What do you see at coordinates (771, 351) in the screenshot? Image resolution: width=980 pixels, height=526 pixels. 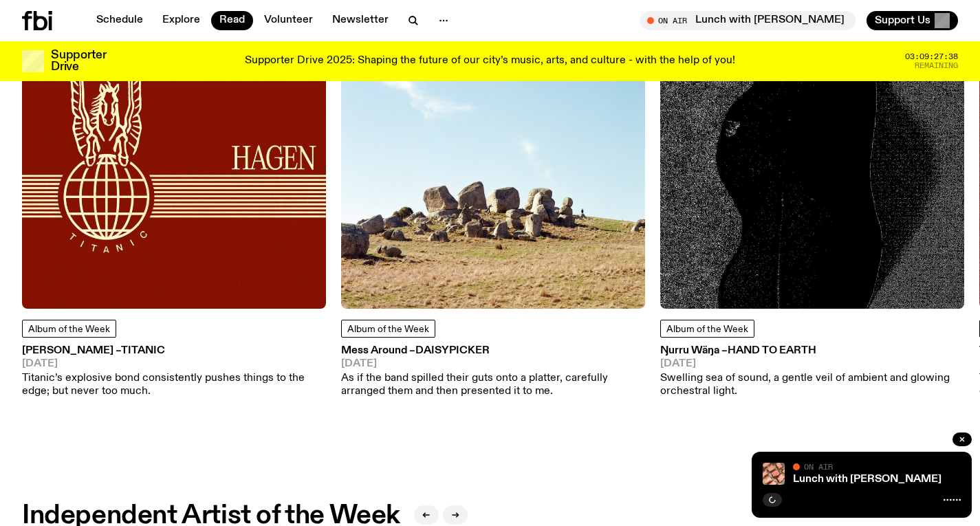 I see `span: Hand To Earth` at bounding box center [771, 351].